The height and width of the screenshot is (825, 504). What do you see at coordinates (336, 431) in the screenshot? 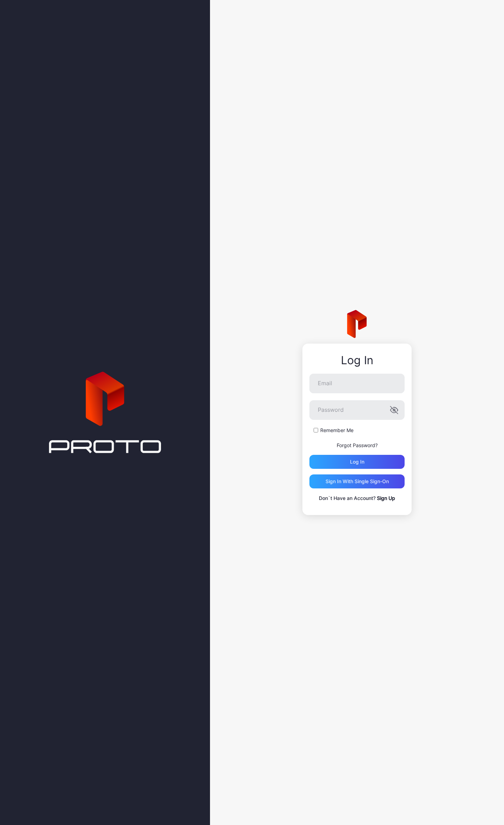
I see `label: Remember Me` at bounding box center [336, 431].